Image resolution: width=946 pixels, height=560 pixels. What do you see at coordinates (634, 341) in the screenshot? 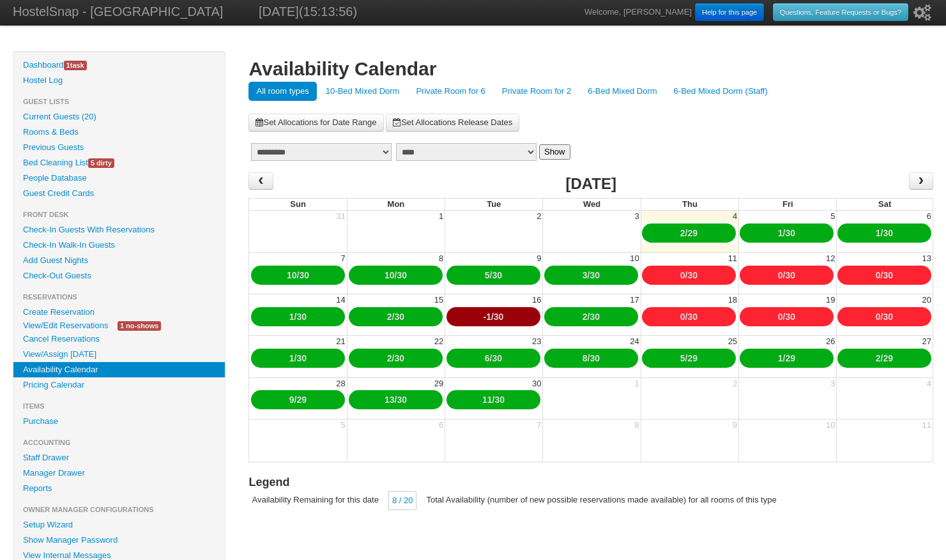
I see `div: 24` at bounding box center [634, 341].